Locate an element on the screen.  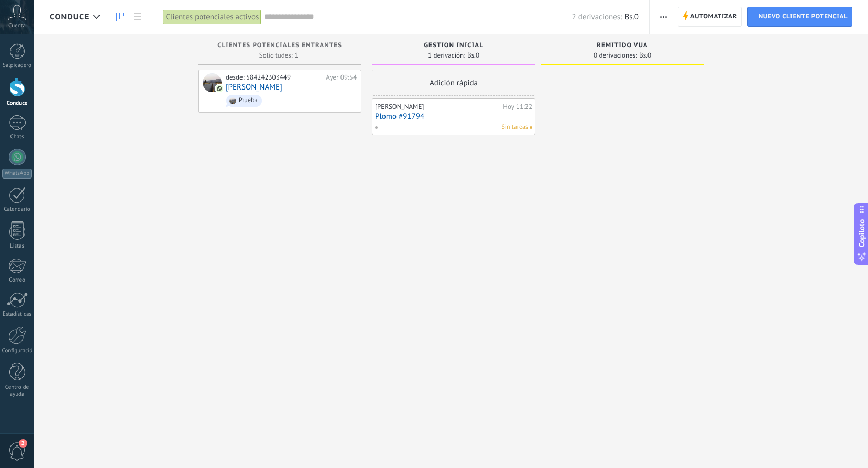
div: Listas is located at coordinates (18, 246).